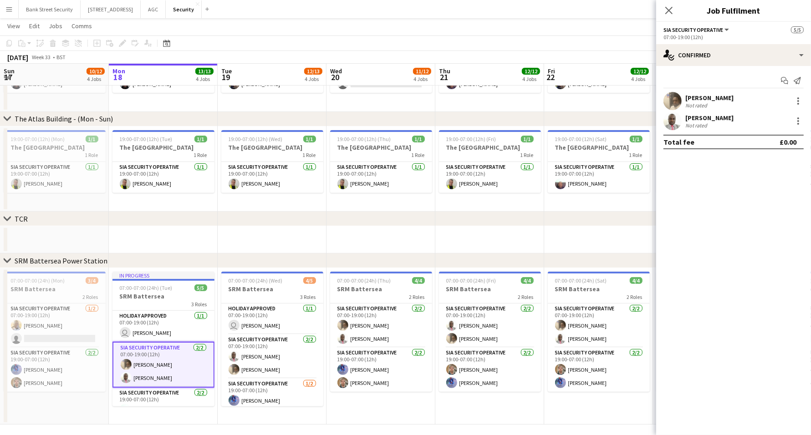 The width and height of the screenshot is (811, 435). What do you see at coordinates (471, 139) in the screenshot?
I see `span: 19:00-07:00 (12h) (Fri)` at bounding box center [471, 139].